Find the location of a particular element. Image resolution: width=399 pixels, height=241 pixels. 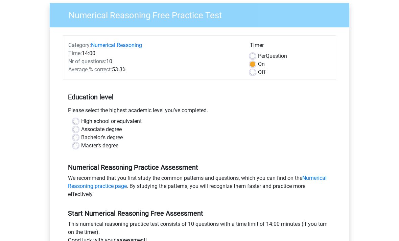

h5: Start Numerical Reasoning Free Assessment is located at coordinates (199, 213).